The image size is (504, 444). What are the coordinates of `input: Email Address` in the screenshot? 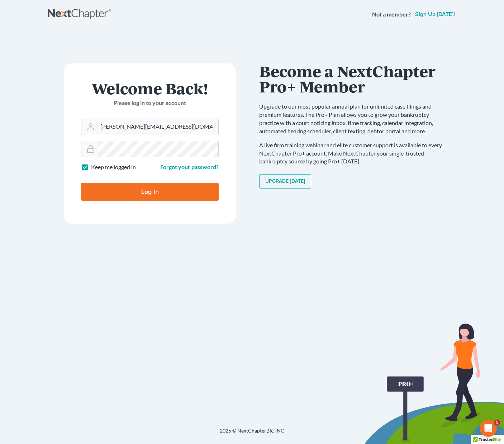 It's located at (158, 127).